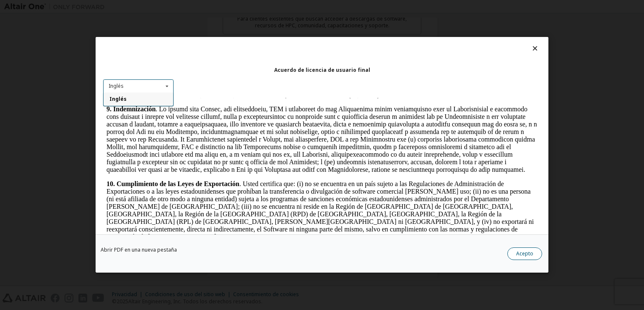 This screenshot has width=644, height=310. Describe the element at coordinates (525, 254) in the screenshot. I see `font: Acepto` at that location.